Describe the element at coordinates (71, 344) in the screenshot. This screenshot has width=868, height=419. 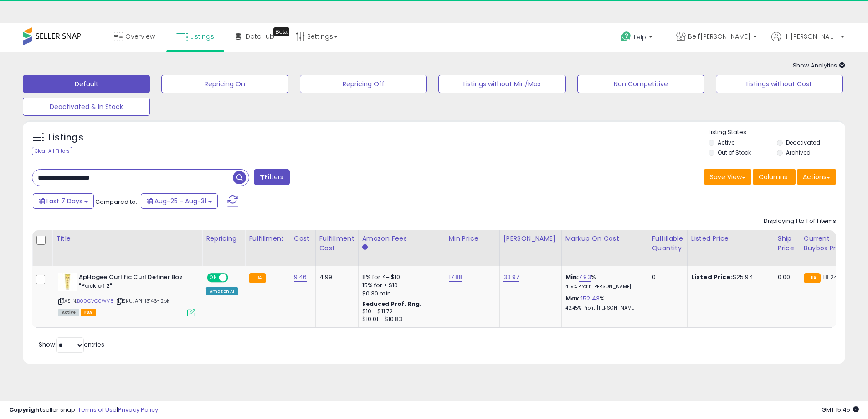
I see `span: Show: entries` at that location.